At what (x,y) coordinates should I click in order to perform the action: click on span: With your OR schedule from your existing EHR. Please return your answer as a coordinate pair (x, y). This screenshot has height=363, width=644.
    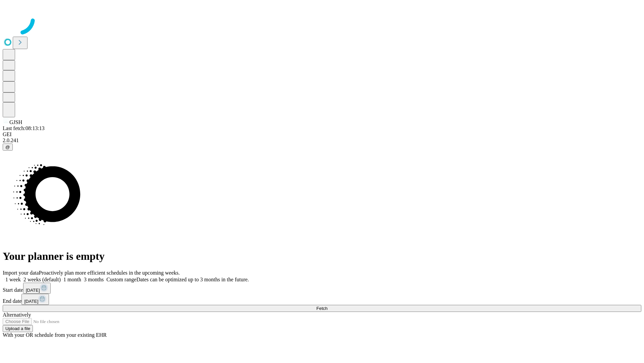
    Looking at the image, I should click on (55, 335).